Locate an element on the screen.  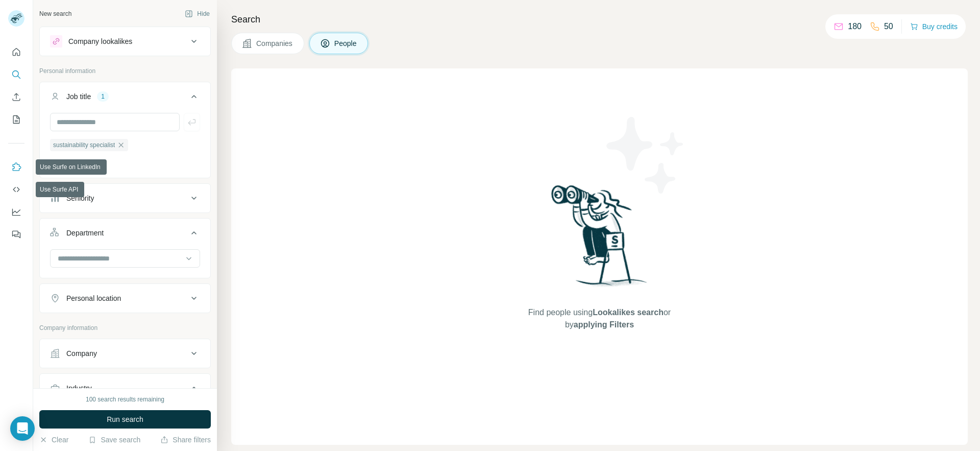
button: Share filters is located at coordinates (186, 440).